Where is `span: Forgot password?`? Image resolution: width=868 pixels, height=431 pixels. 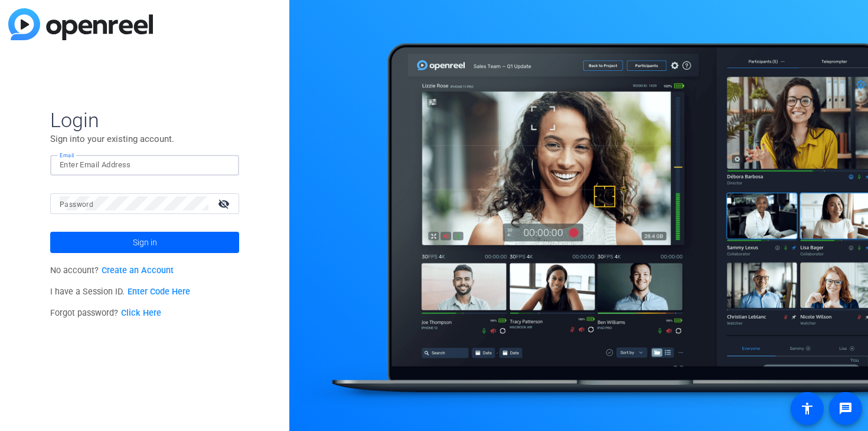 span: Forgot password? is located at coordinates (105, 313).